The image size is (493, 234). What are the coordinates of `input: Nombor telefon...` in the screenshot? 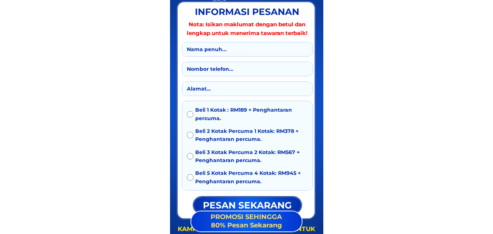 It's located at (247, 69).